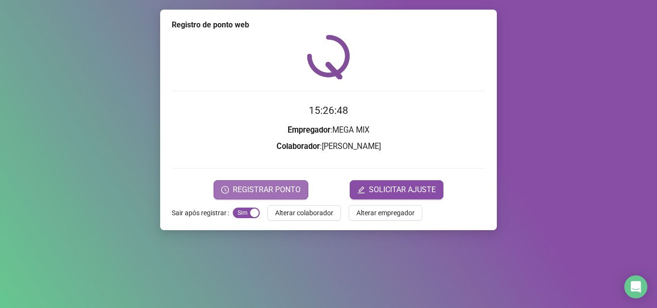 Image resolution: width=657 pixels, height=308 pixels. I want to click on span: SOLICITAR AJUSTE, so click(402, 190).